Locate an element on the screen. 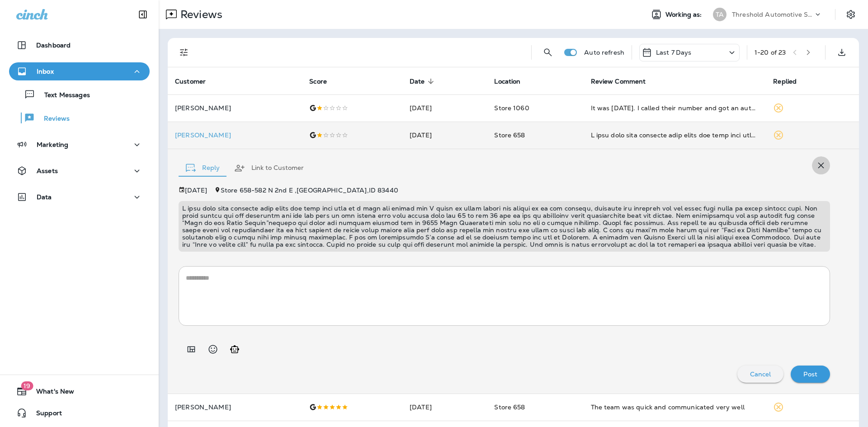 This screenshot has width=868, height=427. p: Inbox is located at coordinates (45, 71).